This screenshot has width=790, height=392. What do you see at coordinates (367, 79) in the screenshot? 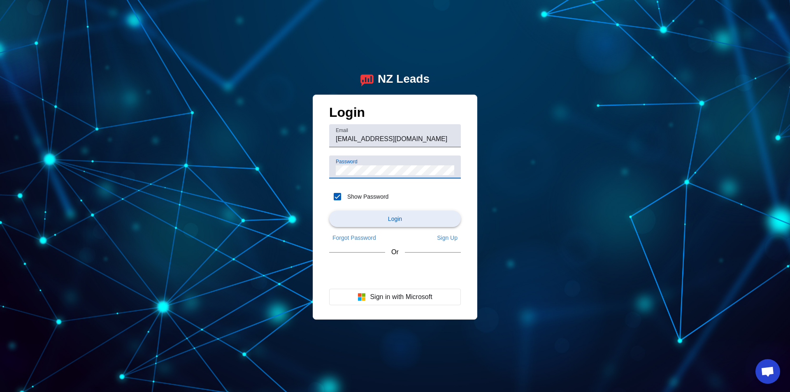
I see `img: logo` at bounding box center [367, 79].